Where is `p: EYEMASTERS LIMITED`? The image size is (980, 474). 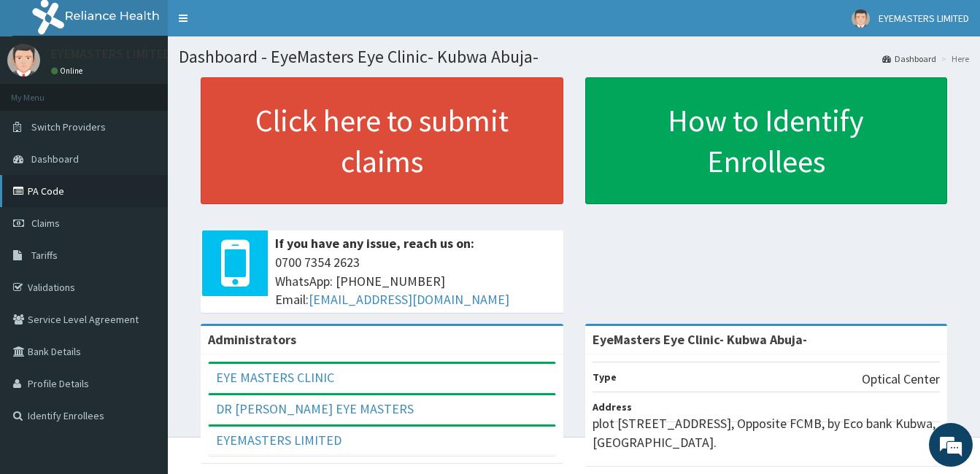
p: EYEMASTERS LIMITED is located at coordinates (111, 54).